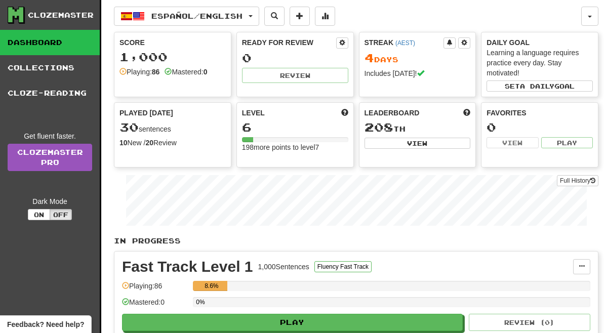 Image resolution: width=606 pixels, height=333 pixels. I want to click on div: Clozemaster, so click(61, 15).